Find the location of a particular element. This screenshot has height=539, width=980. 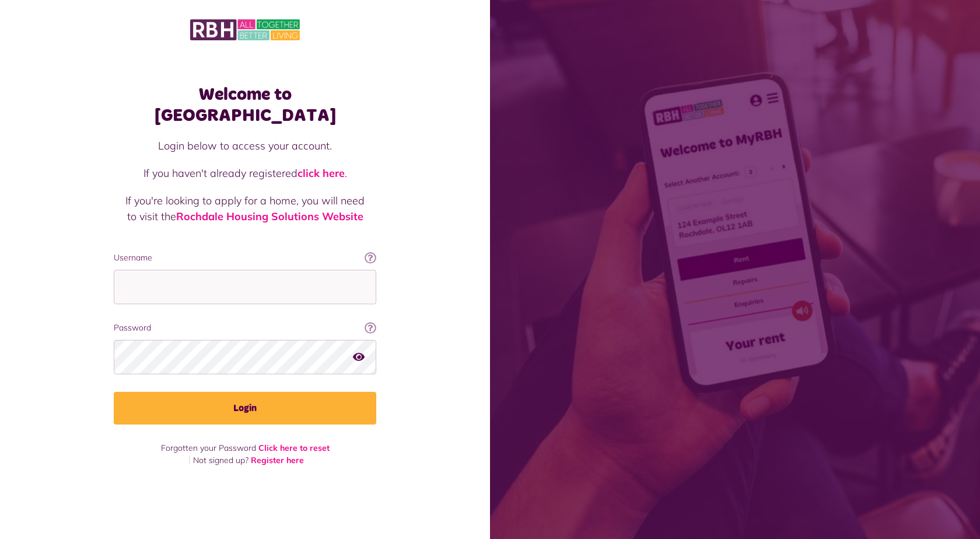

a: Register here is located at coordinates (277, 460).